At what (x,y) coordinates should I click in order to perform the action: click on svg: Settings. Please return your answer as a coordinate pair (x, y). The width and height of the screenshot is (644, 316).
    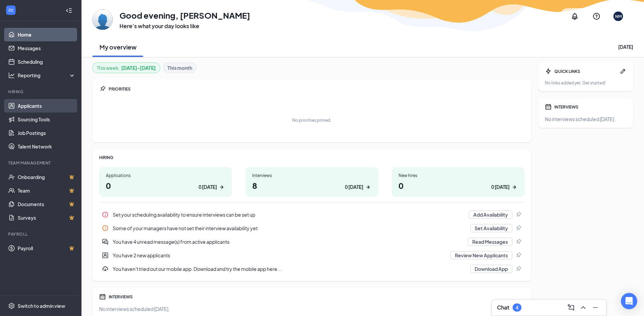
    Looking at the image, I should click on (12, 306).